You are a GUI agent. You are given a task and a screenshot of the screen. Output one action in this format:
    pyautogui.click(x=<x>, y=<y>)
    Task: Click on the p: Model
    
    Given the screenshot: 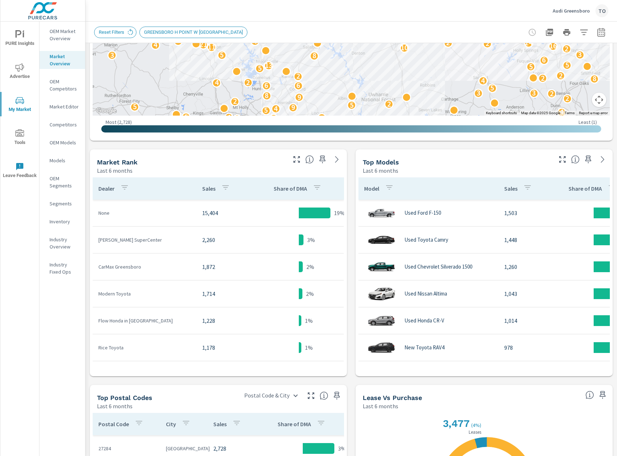 What is the action you would take?
    pyautogui.click(x=372, y=189)
    